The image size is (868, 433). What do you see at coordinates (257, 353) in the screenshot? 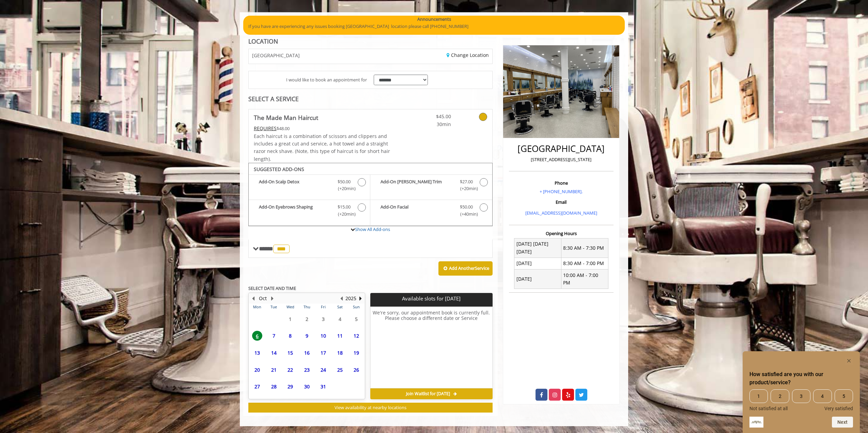
I see `td: Select day13` at bounding box center [257, 353].